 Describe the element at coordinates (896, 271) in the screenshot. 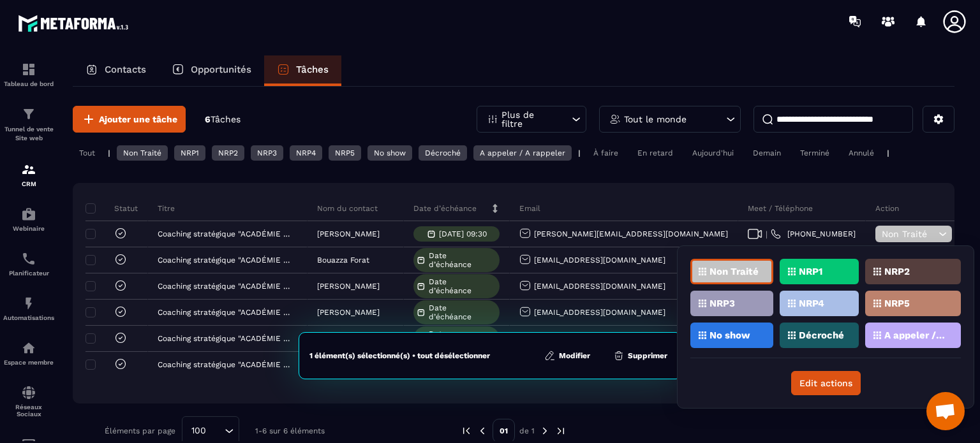

I see `p: NRP2` at that location.